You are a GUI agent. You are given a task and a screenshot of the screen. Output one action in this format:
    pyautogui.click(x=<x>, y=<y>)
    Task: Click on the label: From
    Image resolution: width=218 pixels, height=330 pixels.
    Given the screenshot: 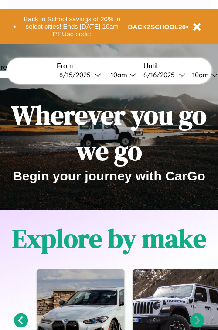 What is the action you would take?
    pyautogui.click(x=98, y=66)
    